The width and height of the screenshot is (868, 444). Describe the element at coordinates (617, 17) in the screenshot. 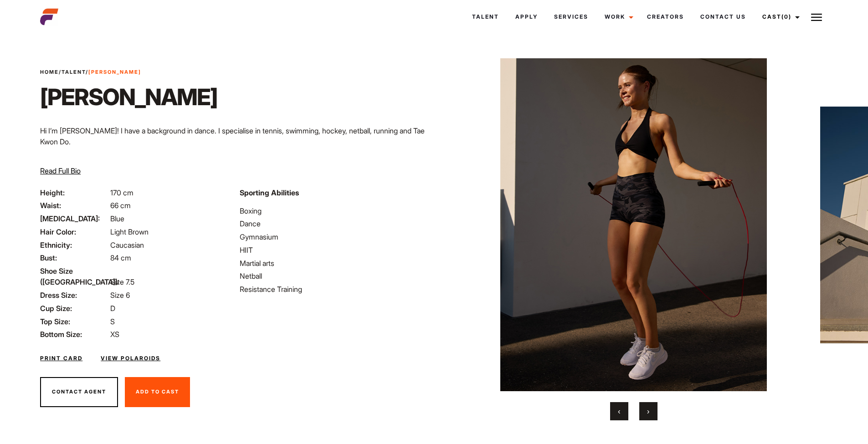

I see `a: Work` at that location.